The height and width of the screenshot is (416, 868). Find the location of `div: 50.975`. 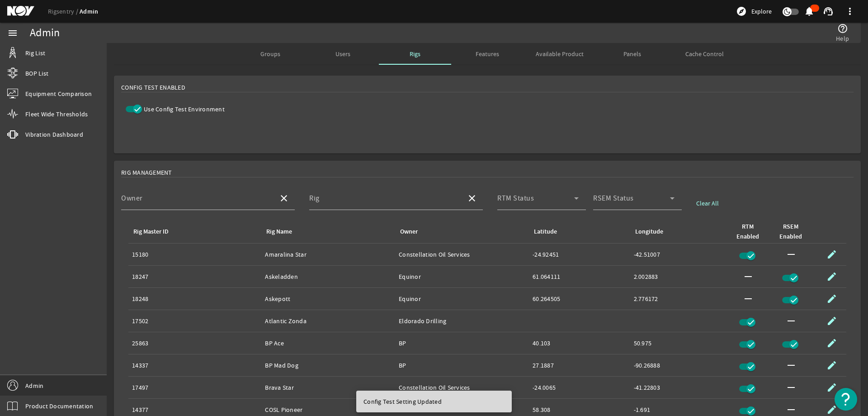

div: 50.975 is located at coordinates (681, 343).